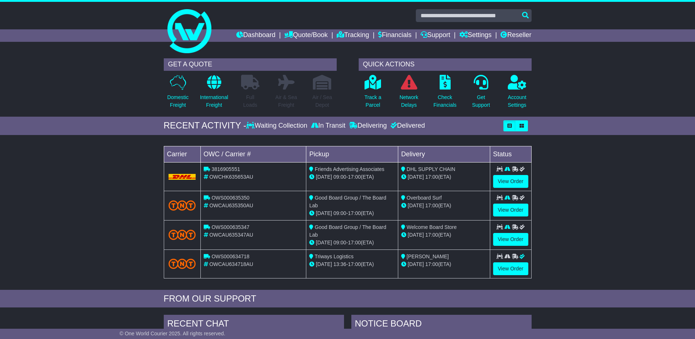 Image resolution: width=695 pixels, height=339 pixels. What do you see at coordinates (277, 126) in the screenshot?
I see `div: Waiting Collection` at bounding box center [277, 126].